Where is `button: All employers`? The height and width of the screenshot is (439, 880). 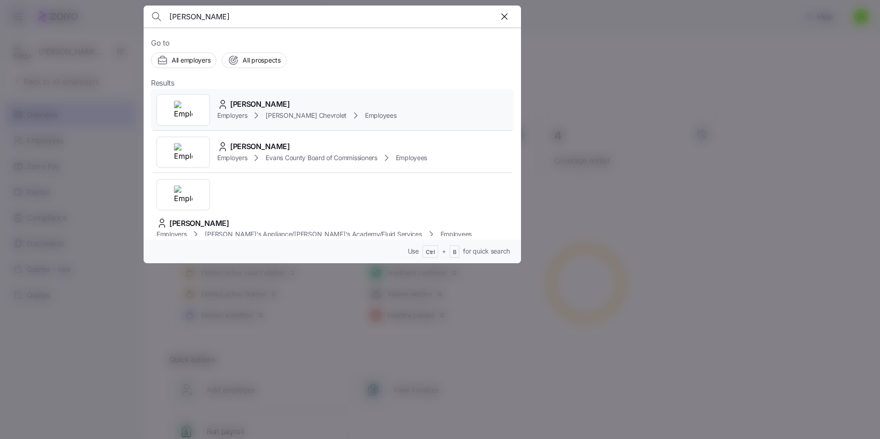 button: All employers is located at coordinates (184, 60).